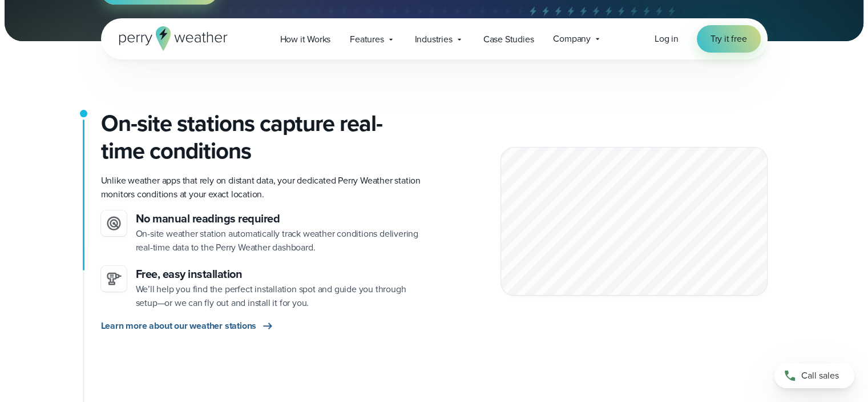  What do you see at coordinates (263, 137) in the screenshot?
I see `h2: On-site stations capture real-time conditions` at bounding box center [263, 137].